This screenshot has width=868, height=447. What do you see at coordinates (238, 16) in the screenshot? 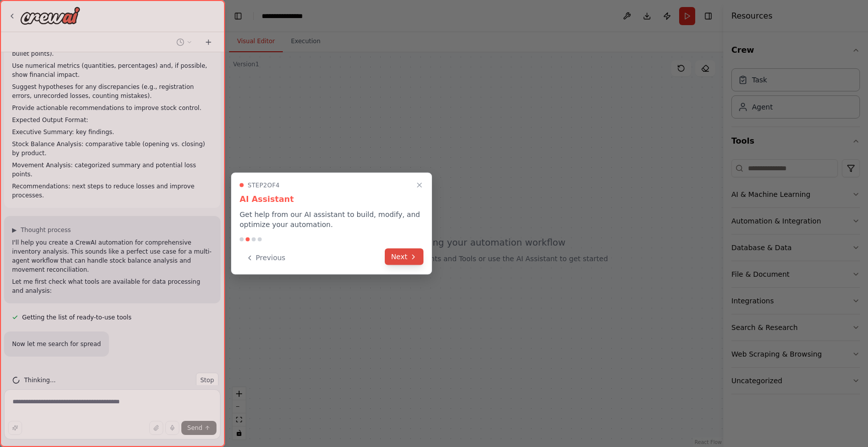
I see `button: Hide left sidebar` at bounding box center [238, 16].